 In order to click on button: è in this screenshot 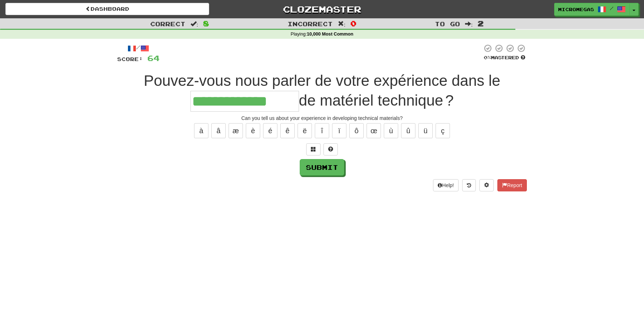, I will do `click(253, 131)`.